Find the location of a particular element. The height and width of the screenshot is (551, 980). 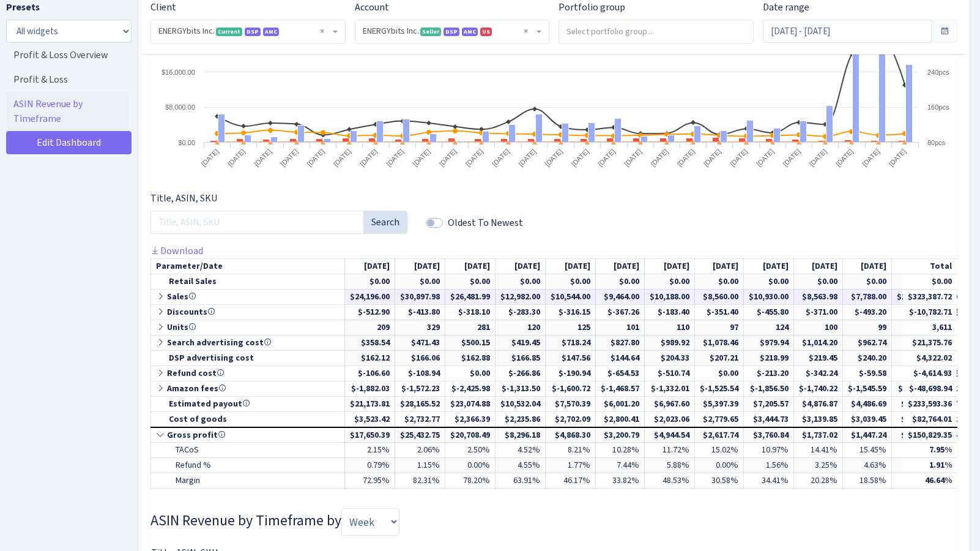

td: $419.45 is located at coordinates (520, 342).